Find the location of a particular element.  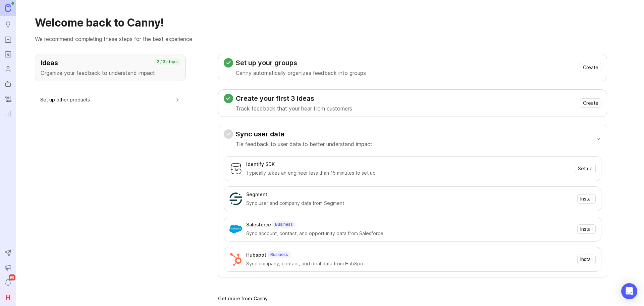

img: Segment is located at coordinates (236, 199).